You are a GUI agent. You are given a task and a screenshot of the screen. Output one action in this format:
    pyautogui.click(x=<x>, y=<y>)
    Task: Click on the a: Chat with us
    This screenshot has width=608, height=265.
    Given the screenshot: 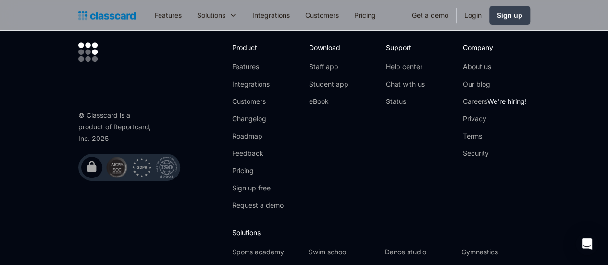 What is the action you would take?
    pyautogui.click(x=405, y=84)
    